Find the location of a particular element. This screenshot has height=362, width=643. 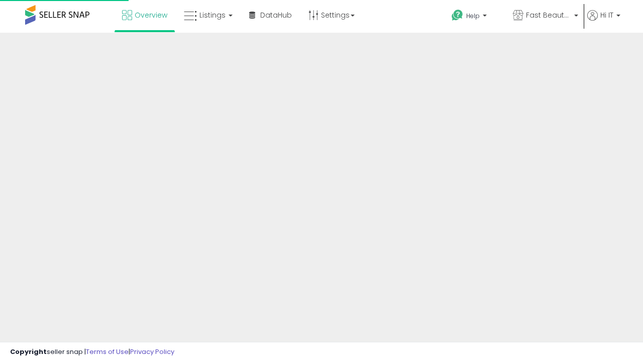

strong: Copyright is located at coordinates (28, 351).